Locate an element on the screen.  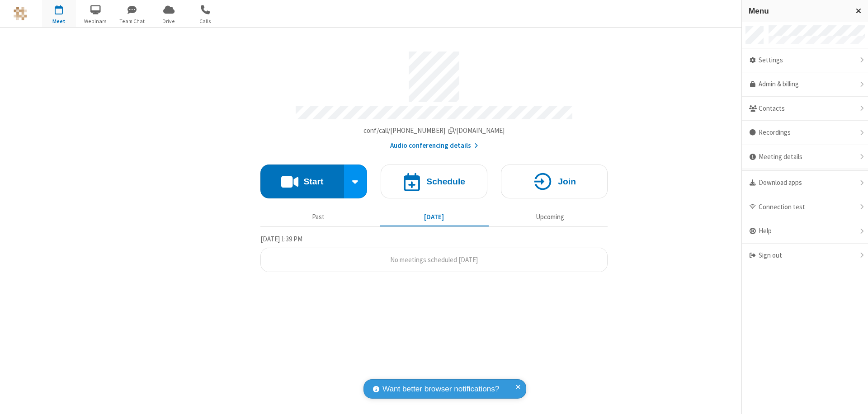
span: Want better browser notifications? is located at coordinates (440, 389).